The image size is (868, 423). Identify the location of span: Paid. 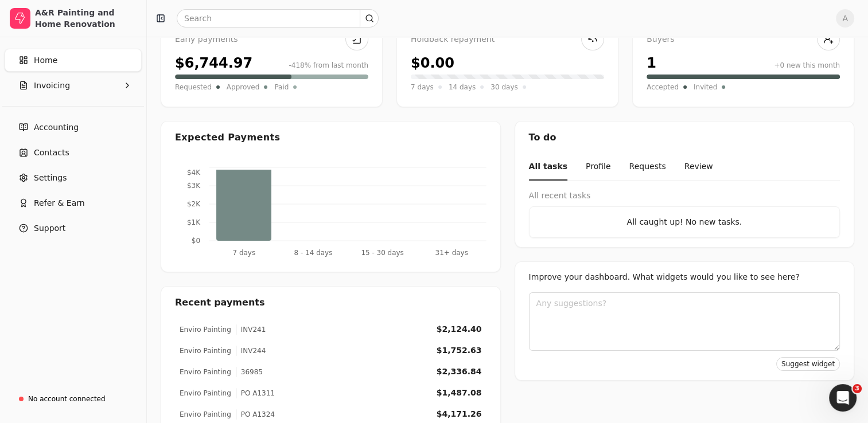
(281, 87).